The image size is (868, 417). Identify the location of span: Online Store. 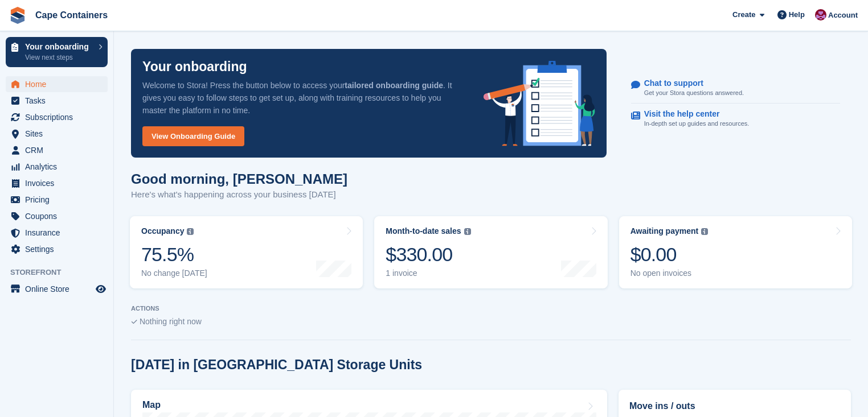
(59, 289).